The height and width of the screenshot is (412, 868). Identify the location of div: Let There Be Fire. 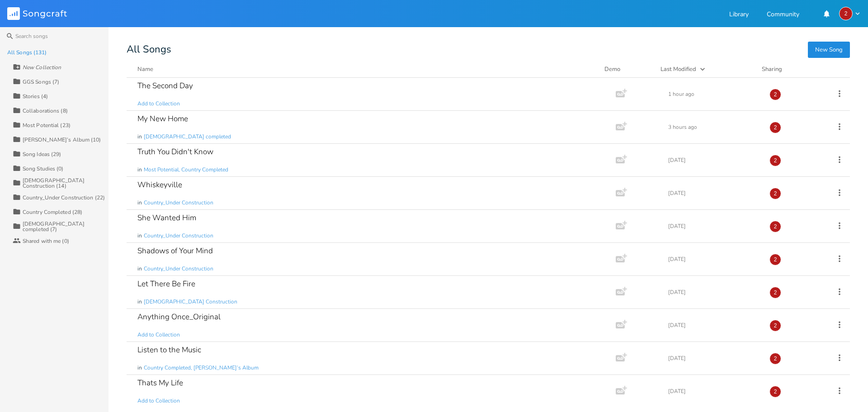
(166, 283).